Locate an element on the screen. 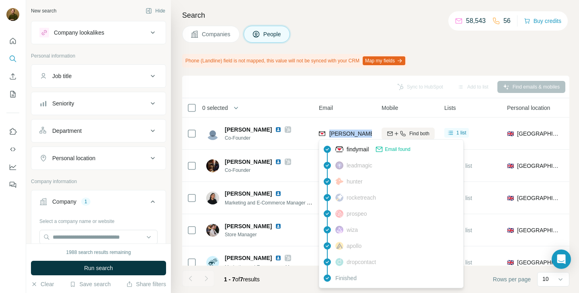 Image resolution: width=579 pixels, height=293 pixels. img: provider prospeo logo is located at coordinates (339, 213).